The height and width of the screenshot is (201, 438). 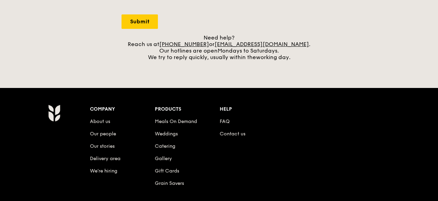 What do you see at coordinates (103, 134) in the screenshot?
I see `a: Our people` at bounding box center [103, 134].